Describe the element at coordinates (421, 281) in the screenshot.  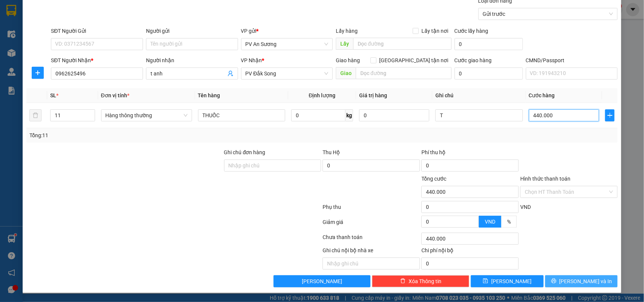
I see `button: deleteXóa Thông tin` at that location.